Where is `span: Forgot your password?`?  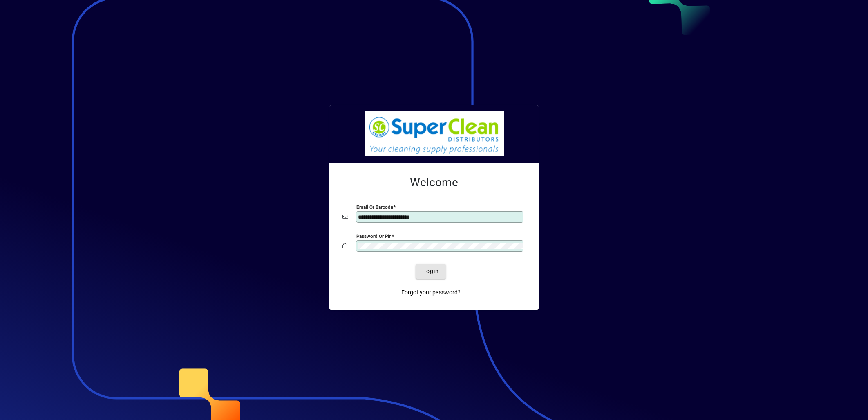
span: Forgot your password? is located at coordinates (431, 292).